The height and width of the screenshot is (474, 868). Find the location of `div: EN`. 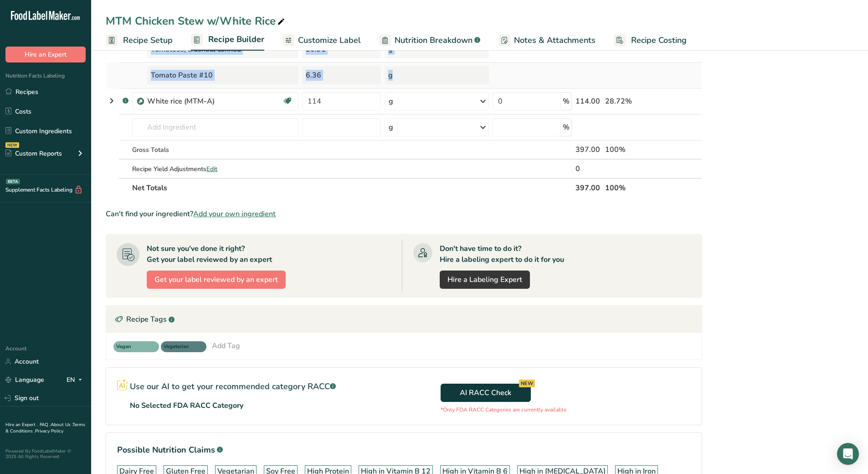

div: EN is located at coordinates (76, 380).